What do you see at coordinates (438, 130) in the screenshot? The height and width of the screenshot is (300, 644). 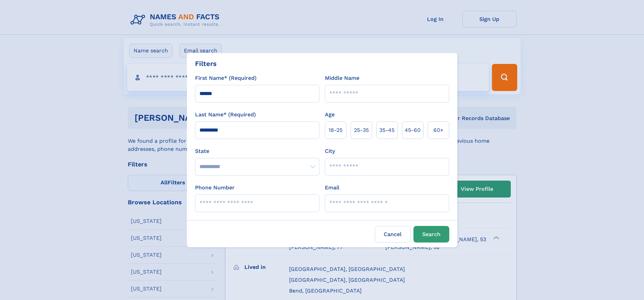 I see `span: 60+` at bounding box center [438, 130].